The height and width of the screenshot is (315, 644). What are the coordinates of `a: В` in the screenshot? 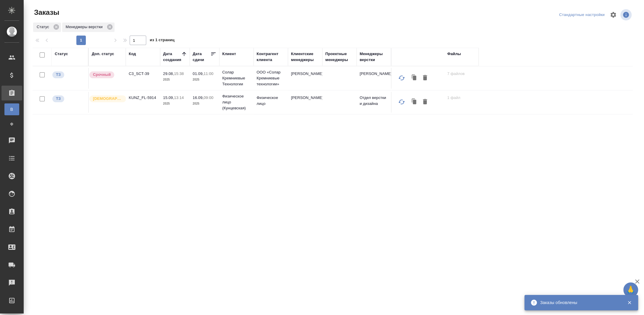 It's located at (12, 109).